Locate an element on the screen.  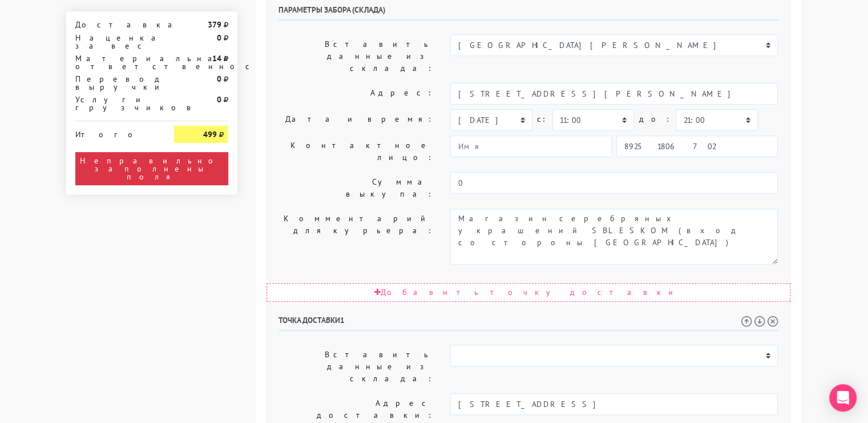
label: Комментарий для курьера: is located at coordinates (356, 236).